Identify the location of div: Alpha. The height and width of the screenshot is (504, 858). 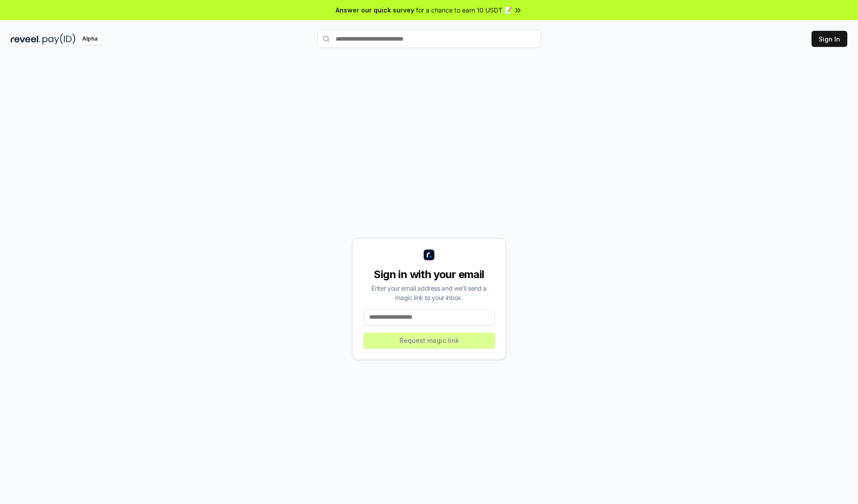
(89, 38).